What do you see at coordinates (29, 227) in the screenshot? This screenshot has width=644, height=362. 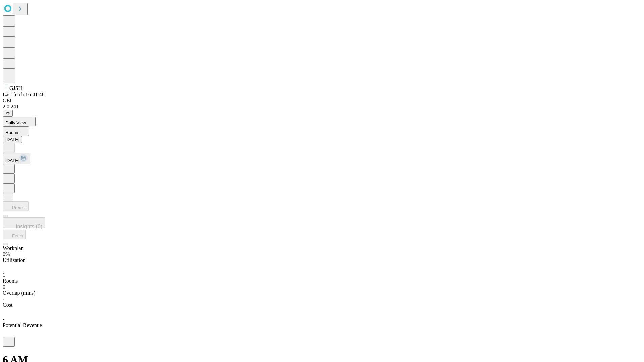 I see `span: Insights (0)` at bounding box center [29, 227].